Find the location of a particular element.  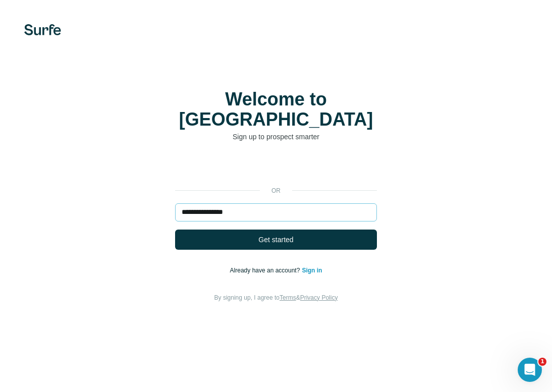

a: Terms is located at coordinates (288, 298).